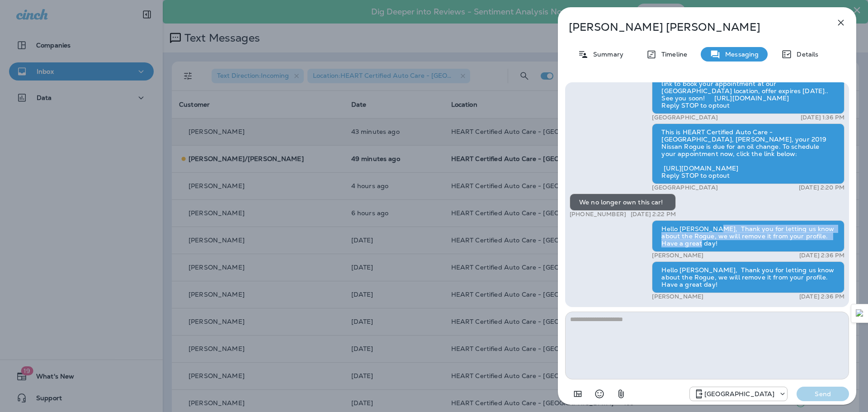  What do you see at coordinates (599, 394) in the screenshot?
I see `button: Select an emoji` at bounding box center [599, 394].